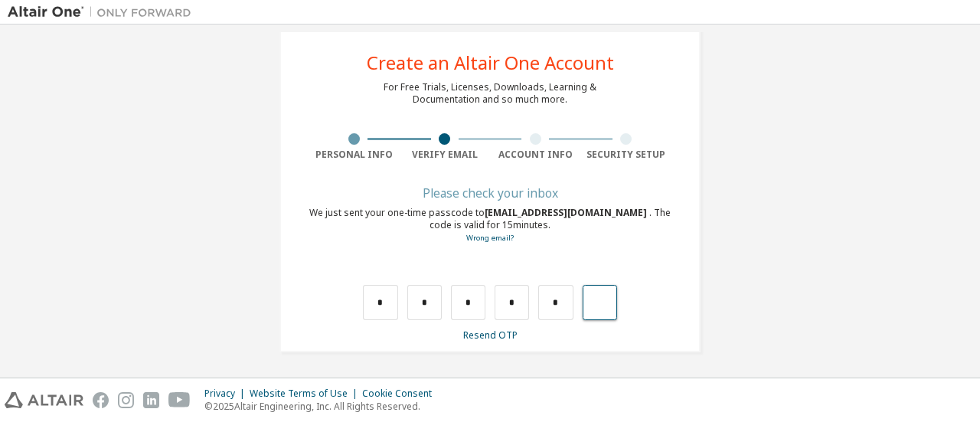  Describe the element at coordinates (125, 399) in the screenshot. I see `img: instagram.svg` at that location.